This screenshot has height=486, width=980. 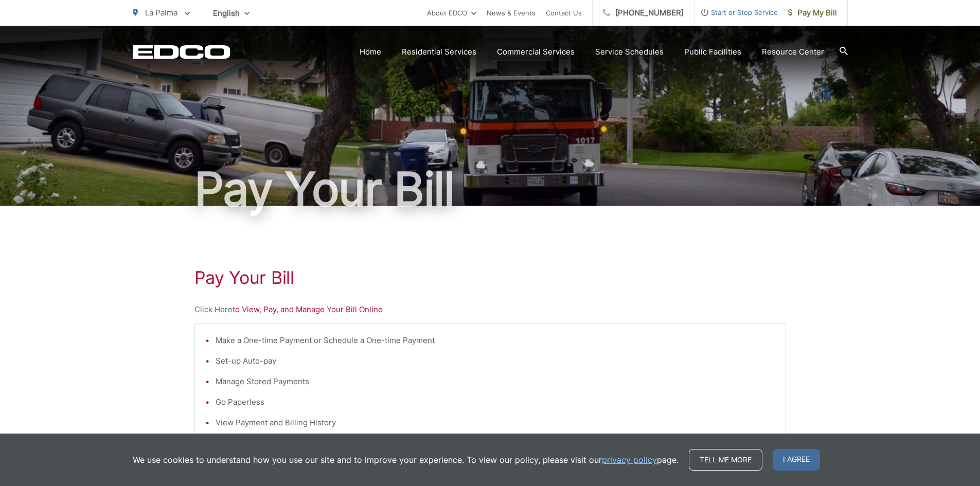 What do you see at coordinates (231, 13) in the screenshot?
I see `span: English` at bounding box center [231, 13].